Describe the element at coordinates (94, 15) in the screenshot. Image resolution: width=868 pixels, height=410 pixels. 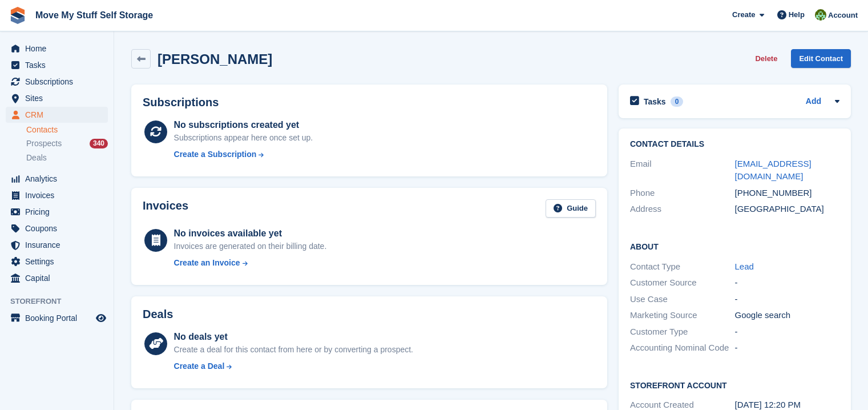
I see `a: Move My Stuff Self Storage` at that location.